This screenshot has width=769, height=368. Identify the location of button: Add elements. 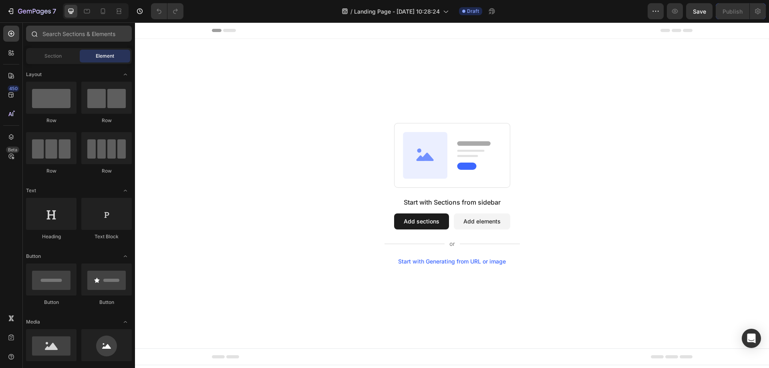
(347, 199).